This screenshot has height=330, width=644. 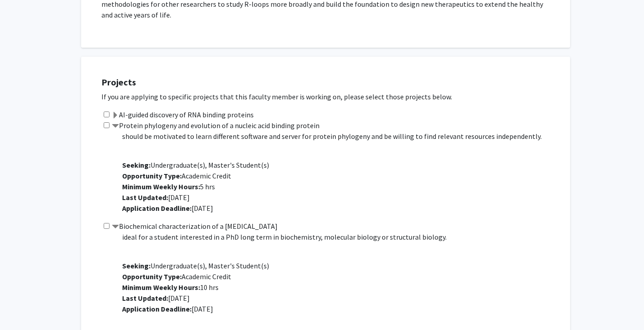 What do you see at coordinates (119, 82) in the screenshot?
I see `strong: Projects` at bounding box center [119, 82].